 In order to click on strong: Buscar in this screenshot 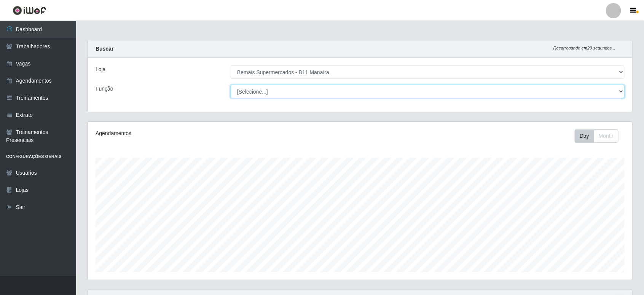, I will do `click(104, 48)`.